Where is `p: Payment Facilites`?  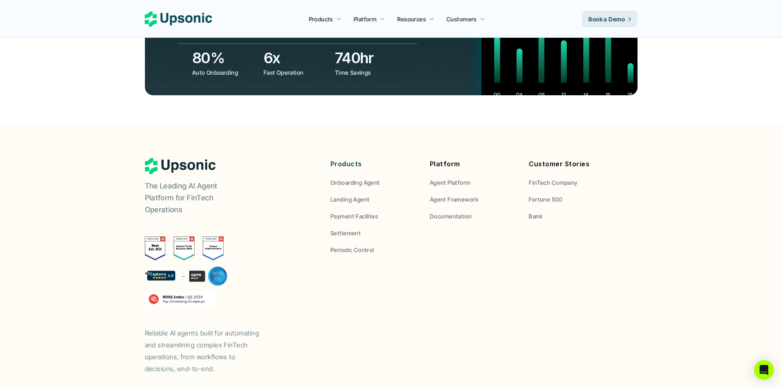 p: Payment Facilites is located at coordinates (354, 216).